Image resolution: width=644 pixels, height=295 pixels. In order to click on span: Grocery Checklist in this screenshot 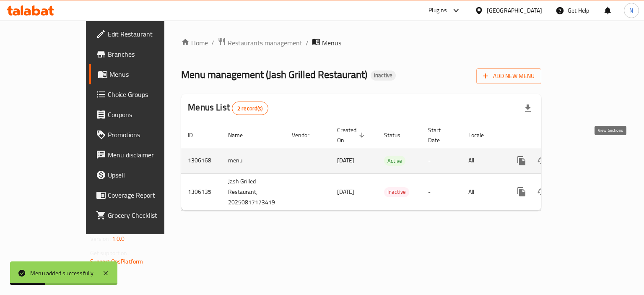, I will do `click(147, 216)`.